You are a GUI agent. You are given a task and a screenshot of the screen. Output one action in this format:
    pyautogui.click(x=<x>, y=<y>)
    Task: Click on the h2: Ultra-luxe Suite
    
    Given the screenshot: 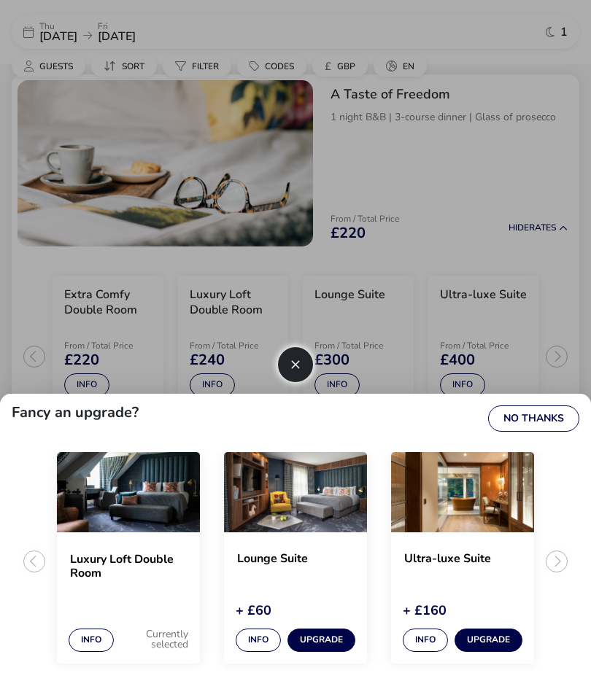 What is the action you would take?
    pyautogui.click(x=462, y=565)
    